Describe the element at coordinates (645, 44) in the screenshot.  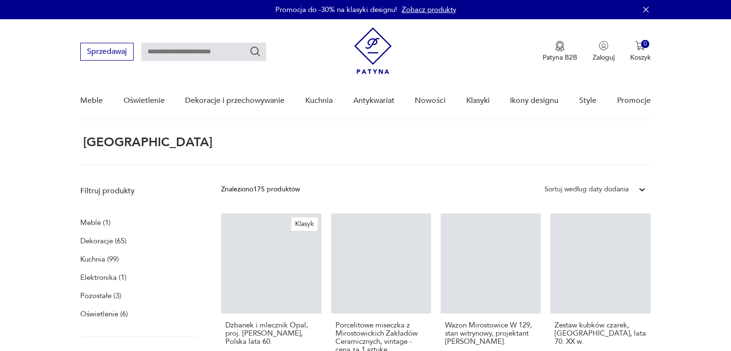
I see `div: 0` at that location.